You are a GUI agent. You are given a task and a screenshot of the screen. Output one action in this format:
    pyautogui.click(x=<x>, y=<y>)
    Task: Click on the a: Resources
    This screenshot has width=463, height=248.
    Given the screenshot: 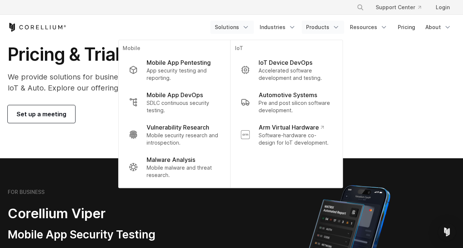 What is the action you would take?
    pyautogui.click(x=369, y=27)
    